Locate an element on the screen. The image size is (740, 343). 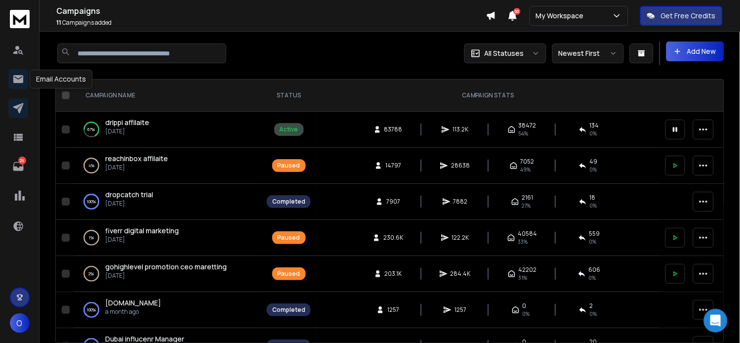
a: fiverr digital marketing is located at coordinates (142, 231).